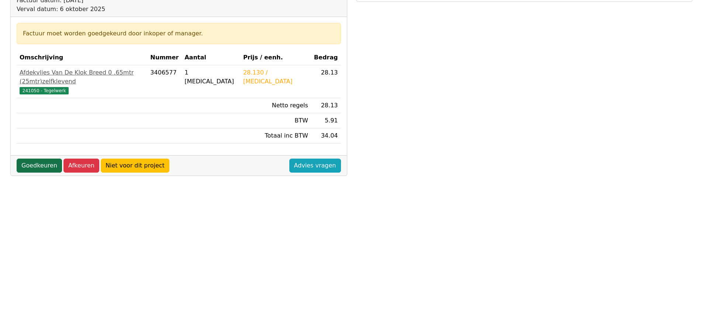 This screenshot has width=703, height=336. I want to click on td: Totaal inc BTW, so click(276, 136).